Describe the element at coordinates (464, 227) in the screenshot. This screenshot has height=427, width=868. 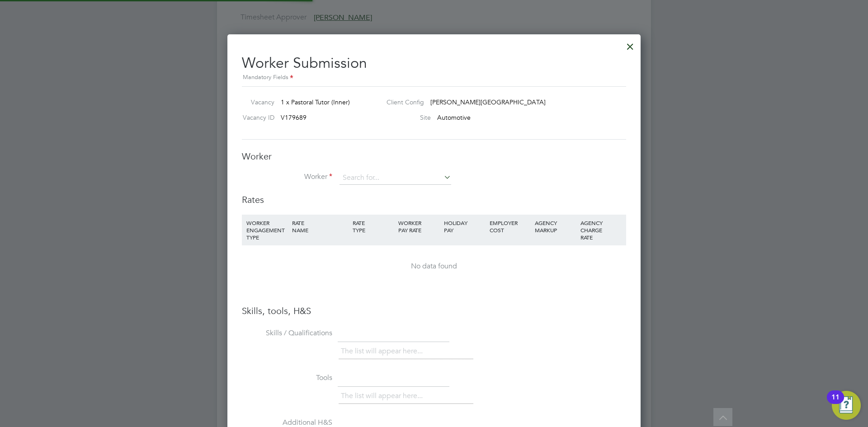
I see `div: HOLIDAY PAY` at that location.